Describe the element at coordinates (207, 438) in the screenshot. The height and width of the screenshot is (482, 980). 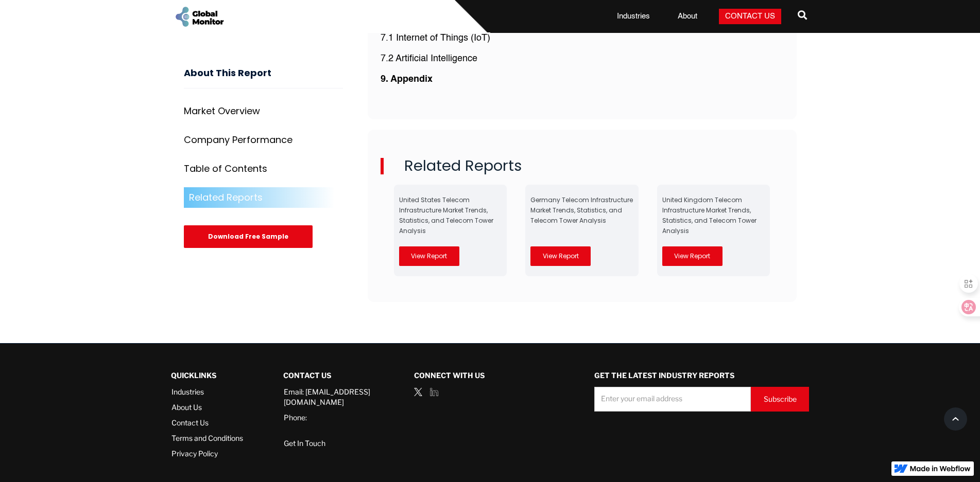
I see `a: Terms and Conditions` at that location.